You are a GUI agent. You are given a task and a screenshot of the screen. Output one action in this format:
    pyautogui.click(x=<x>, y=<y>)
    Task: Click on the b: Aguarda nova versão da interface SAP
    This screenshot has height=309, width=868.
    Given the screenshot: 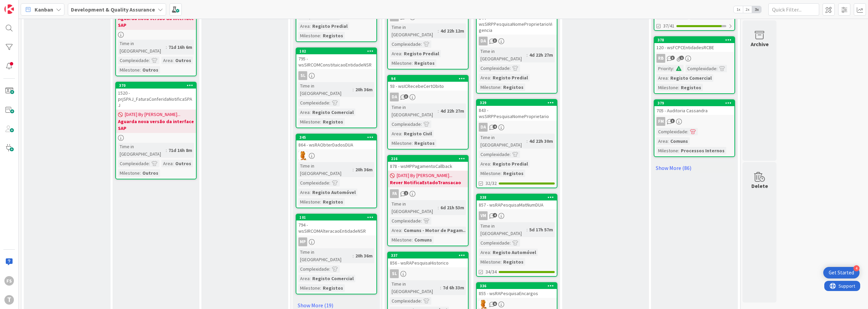 What is the action you would take?
    pyautogui.click(x=156, y=125)
    